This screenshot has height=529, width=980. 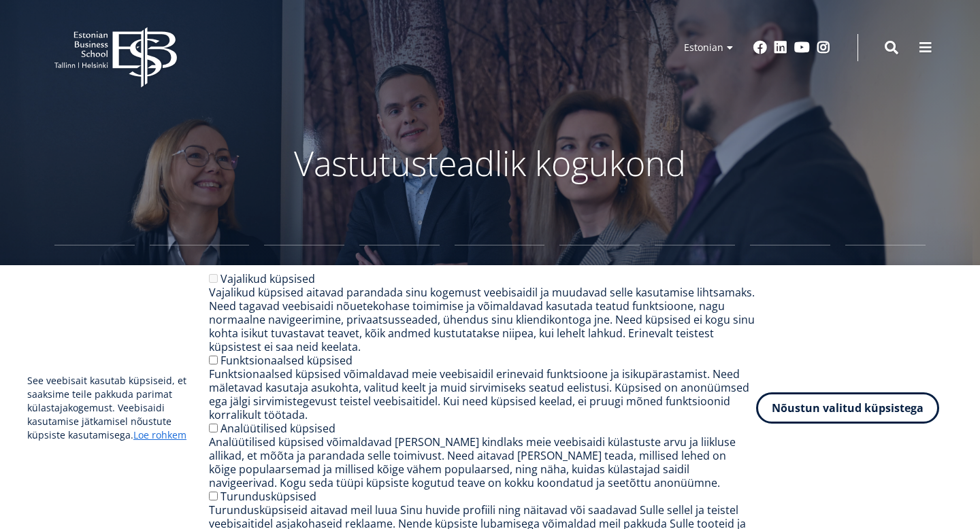 I want to click on a: Facebook, so click(x=760, y=47).